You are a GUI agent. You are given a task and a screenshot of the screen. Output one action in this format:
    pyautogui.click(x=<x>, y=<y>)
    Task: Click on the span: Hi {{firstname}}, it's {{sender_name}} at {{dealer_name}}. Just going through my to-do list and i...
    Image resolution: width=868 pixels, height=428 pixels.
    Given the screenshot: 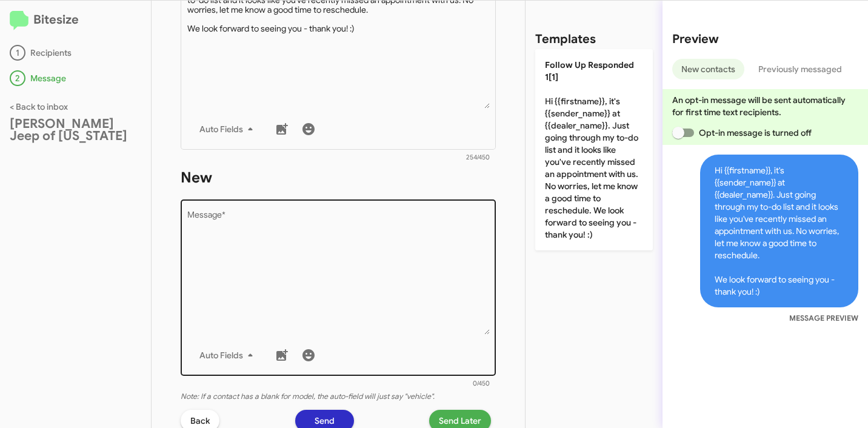 What is the action you would take?
    pyautogui.click(x=779, y=231)
    